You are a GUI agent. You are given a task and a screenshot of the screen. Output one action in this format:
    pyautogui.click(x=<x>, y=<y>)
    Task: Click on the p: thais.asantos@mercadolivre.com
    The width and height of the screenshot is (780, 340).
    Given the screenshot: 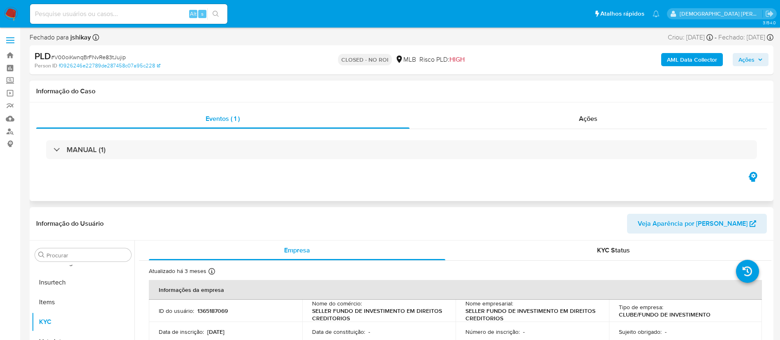 What is the action you would take?
    pyautogui.click(x=721, y=14)
    